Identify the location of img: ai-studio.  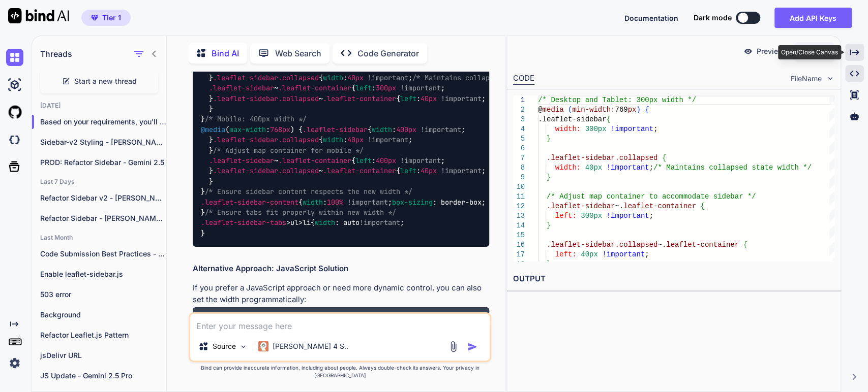
(15, 85).